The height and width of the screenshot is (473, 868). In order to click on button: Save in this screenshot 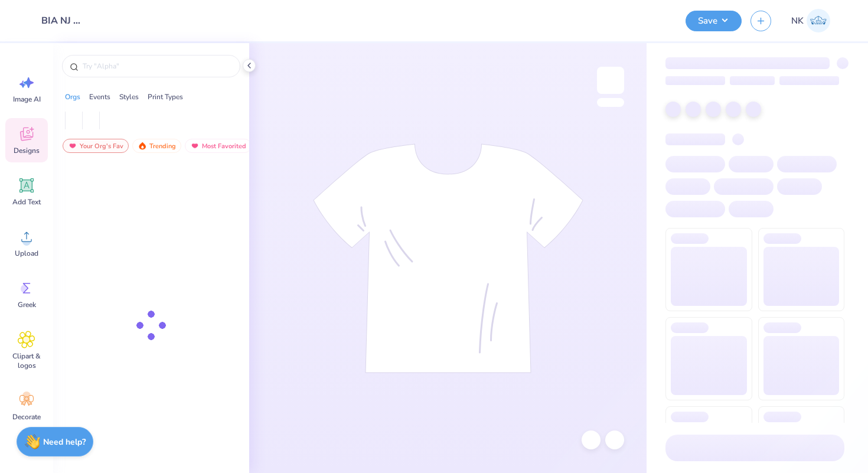, I will do `click(714, 21)`.